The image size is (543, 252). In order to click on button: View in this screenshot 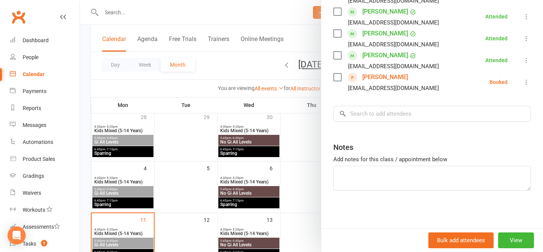, I will do `click(516, 241)`.